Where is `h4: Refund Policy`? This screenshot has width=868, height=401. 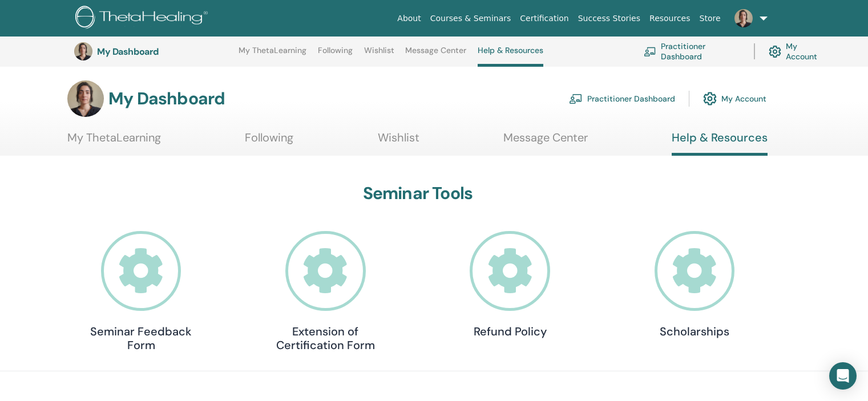
h4: Refund Policy is located at coordinates (510, 332).